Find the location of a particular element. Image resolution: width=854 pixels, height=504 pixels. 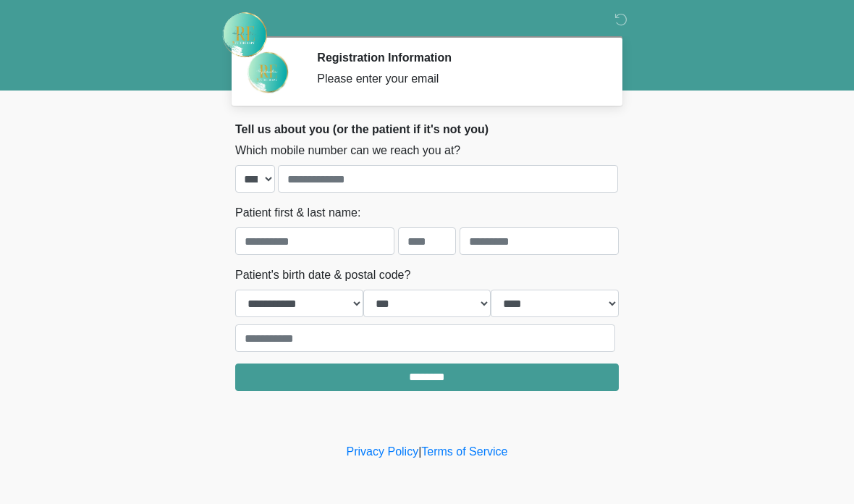

a: Privacy Policy is located at coordinates (383, 451).